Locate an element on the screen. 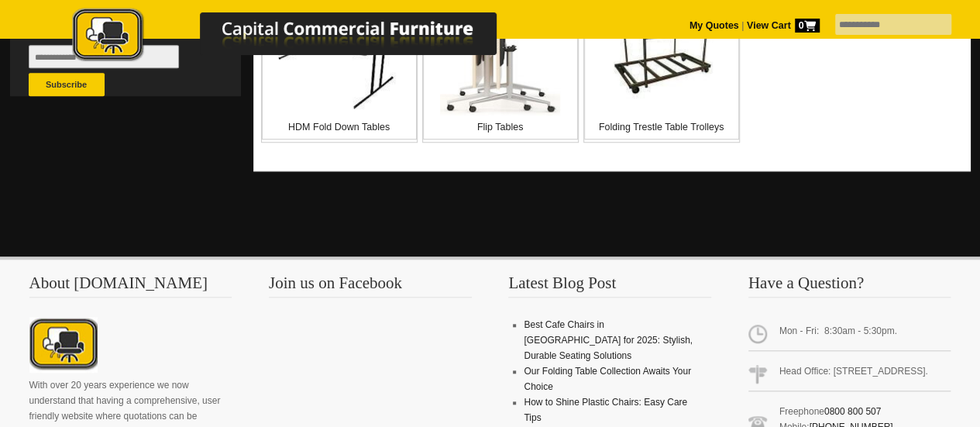 The height and width of the screenshot is (427, 980). button: Subscribe is located at coordinates (66, 84).